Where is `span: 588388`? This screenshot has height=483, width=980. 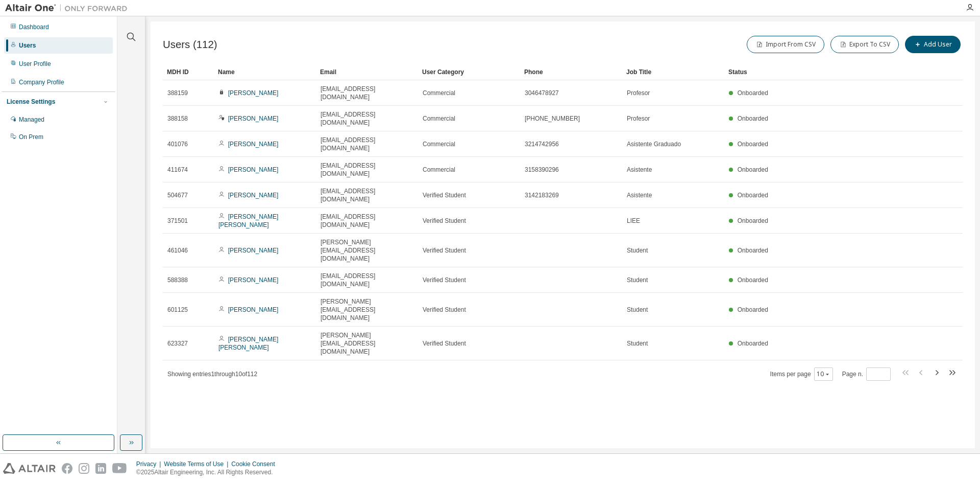
span: 588388 is located at coordinates (178, 280).